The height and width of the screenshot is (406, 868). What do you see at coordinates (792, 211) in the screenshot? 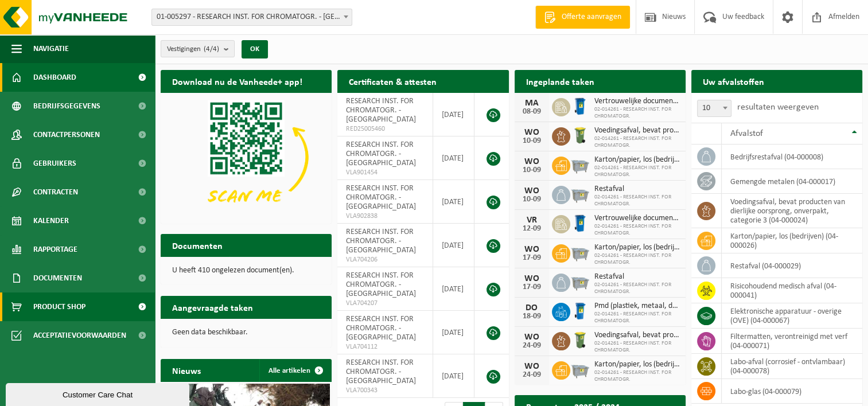
I see `td: voedingsafval, bevat producten van dierlijke oorsprong, onverpakt, categorie 3 (04-000024)` at bounding box center [792, 211].